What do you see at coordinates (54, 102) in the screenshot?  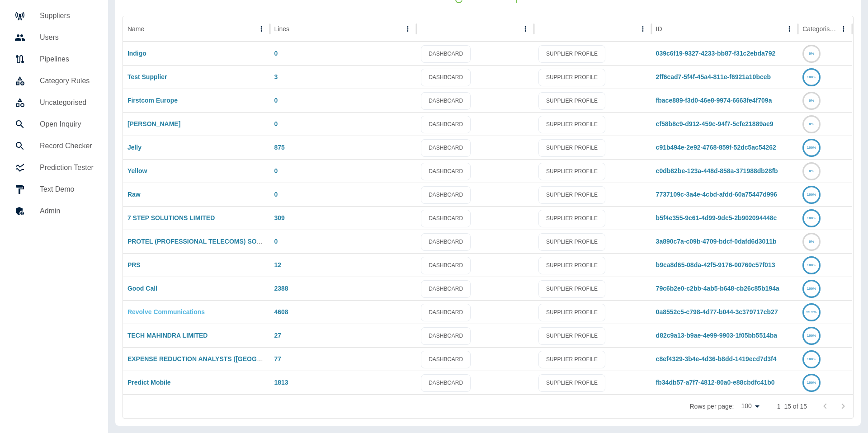 I see `a: Uncategorised` at bounding box center [54, 102].